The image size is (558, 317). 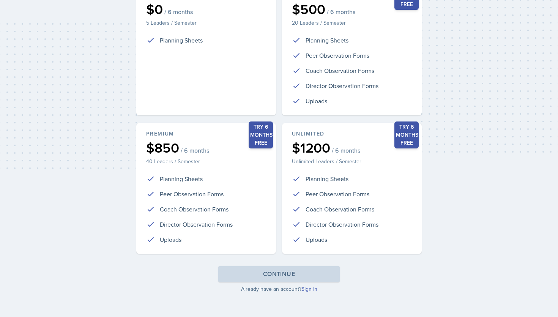 What do you see at coordinates (206, 161) in the screenshot?
I see `p: 40 Leaders / Semester` at bounding box center [206, 161].